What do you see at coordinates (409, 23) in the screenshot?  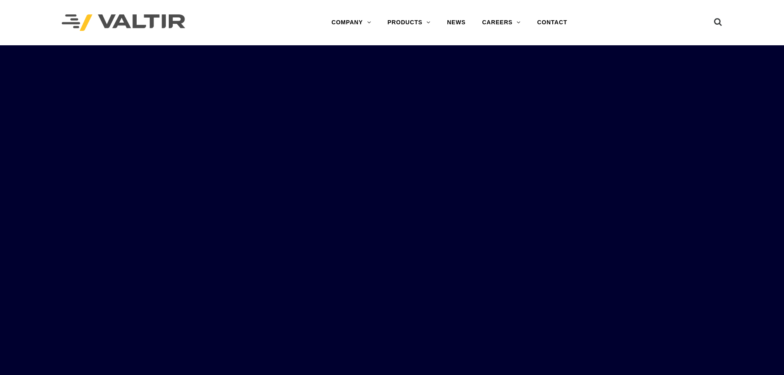 I see `a: PRODUCTS` at bounding box center [409, 23].